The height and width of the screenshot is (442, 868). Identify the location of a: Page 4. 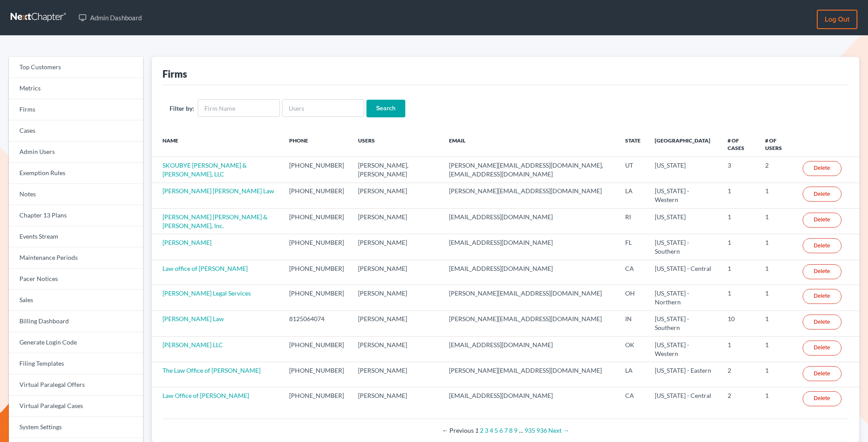
(491, 430).